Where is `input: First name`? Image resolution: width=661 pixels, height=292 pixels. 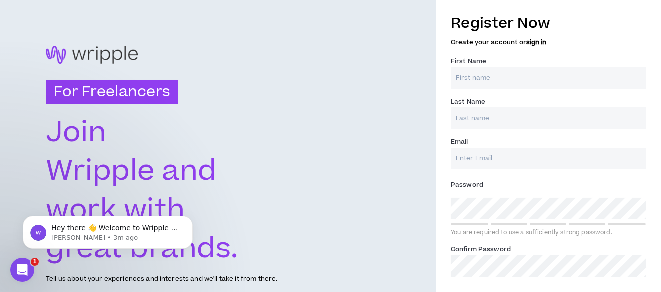 input: First name is located at coordinates (548, 78).